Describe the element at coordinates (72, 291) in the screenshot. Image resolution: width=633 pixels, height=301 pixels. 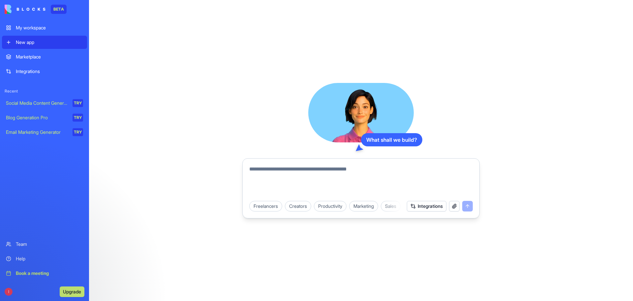
I see `button: Upgrade` at that location.